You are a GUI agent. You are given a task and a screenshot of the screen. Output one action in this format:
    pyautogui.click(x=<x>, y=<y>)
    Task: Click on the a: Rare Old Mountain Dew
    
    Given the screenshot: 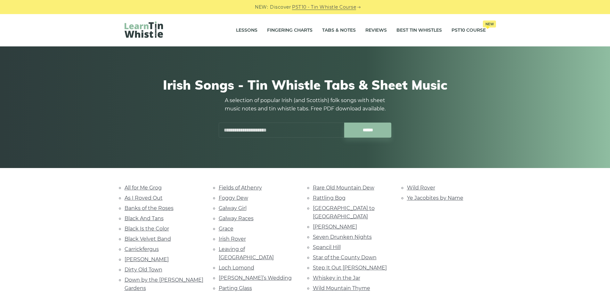 What is the action you would take?
    pyautogui.click(x=344, y=188)
    